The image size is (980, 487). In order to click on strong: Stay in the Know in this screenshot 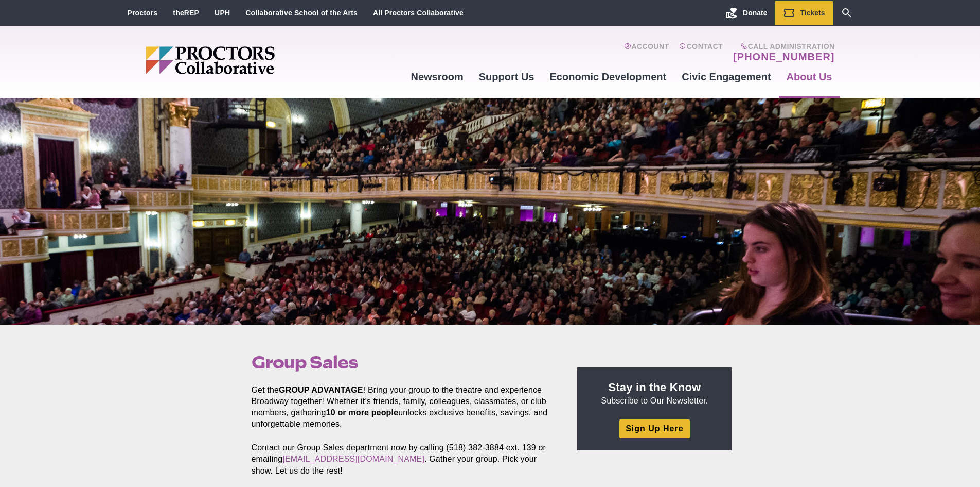, I will do `click(655, 387)`.